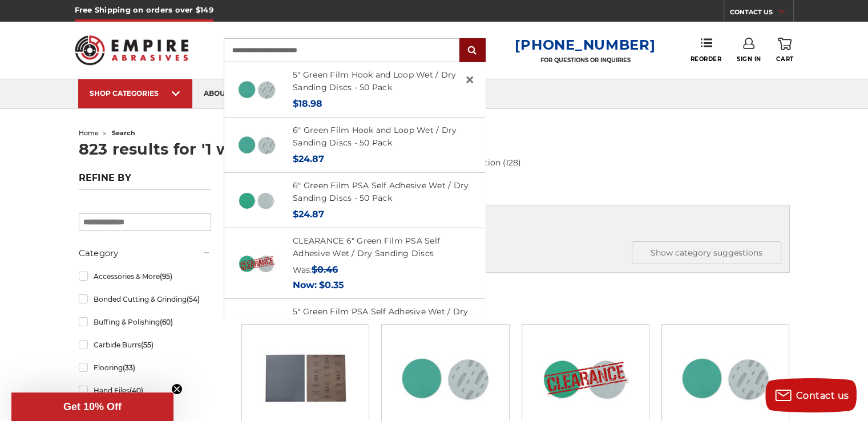  Describe the element at coordinates (257, 263) in the screenshot. I see `img: CLEARANCE 6" Green Film PSA Self Adhesive Wet / Dry Sanding Discs` at that location.